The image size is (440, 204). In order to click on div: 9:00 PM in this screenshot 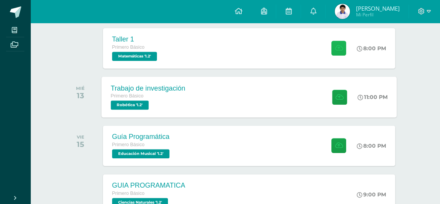, I will do `click(371, 194)`.